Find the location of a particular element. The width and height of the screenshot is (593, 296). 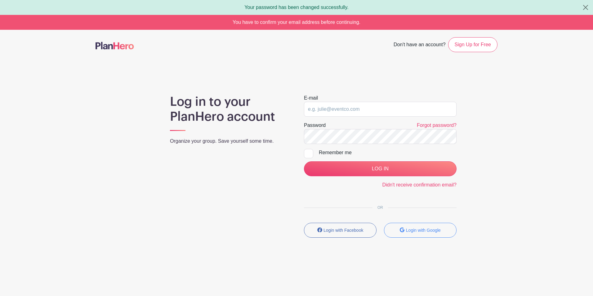

span: Don't have an account? is located at coordinates (419, 45).